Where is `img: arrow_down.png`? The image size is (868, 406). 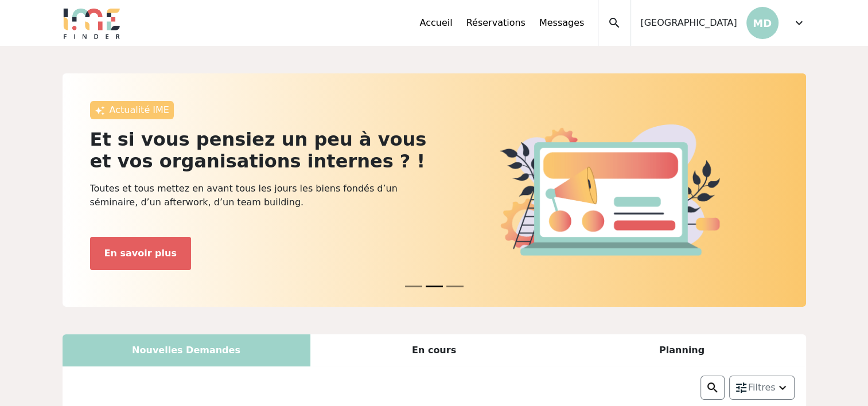 img: arrow_down.png is located at coordinates (782, 387).